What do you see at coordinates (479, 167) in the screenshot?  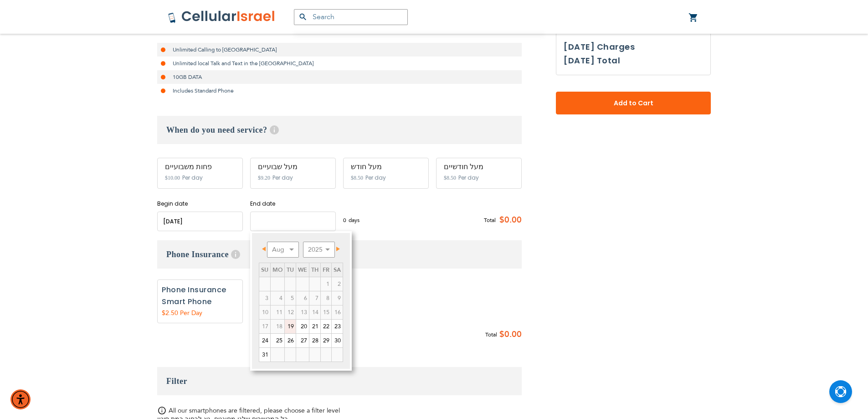 I see `div: מעל חודשיים` at bounding box center [479, 167].